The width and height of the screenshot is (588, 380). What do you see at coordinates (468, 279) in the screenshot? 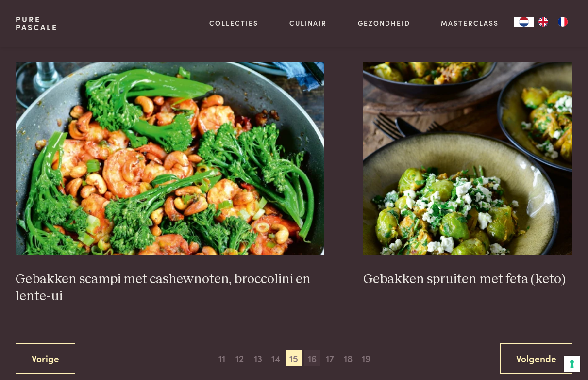
I see `h3: Gebakken spruiten met feta (keto)` at bounding box center [468, 279].